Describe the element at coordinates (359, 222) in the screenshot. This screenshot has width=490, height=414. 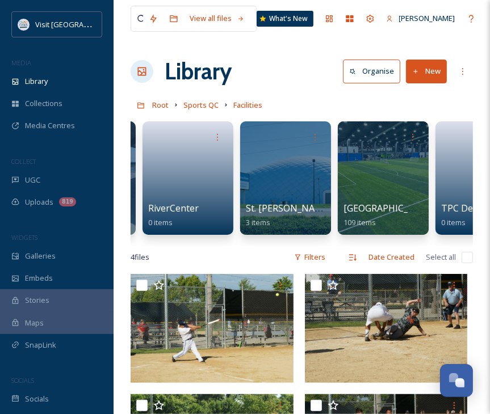
I see `span: 109 items` at that location.